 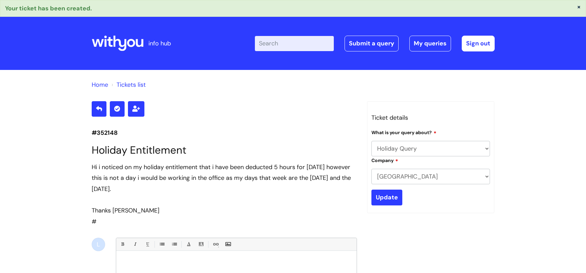 What do you see at coordinates (100, 85) in the screenshot?
I see `a: Home` at bounding box center [100, 85].